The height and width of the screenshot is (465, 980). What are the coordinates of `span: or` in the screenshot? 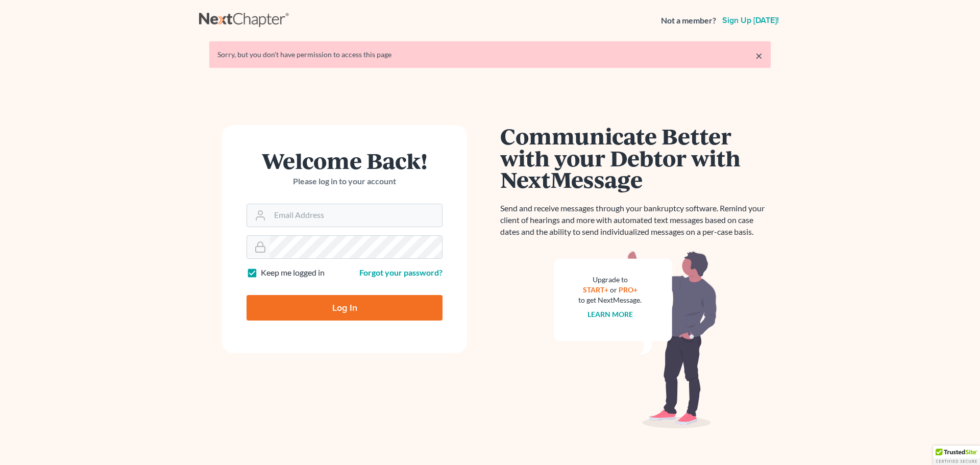 It's located at (614, 290).